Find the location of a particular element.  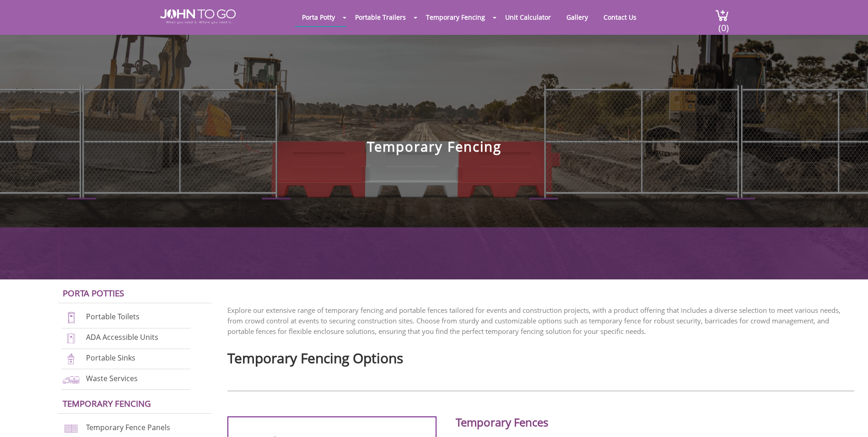

img: ADA-units-new.png is located at coordinates (71, 338).